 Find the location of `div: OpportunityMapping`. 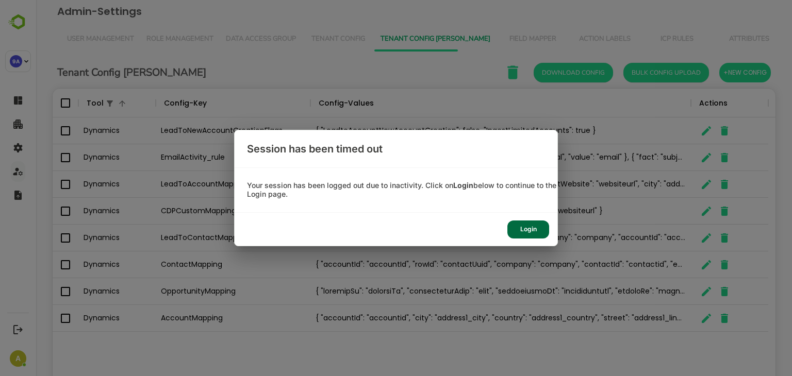

div: OpportunityMapping is located at coordinates (197, 292).